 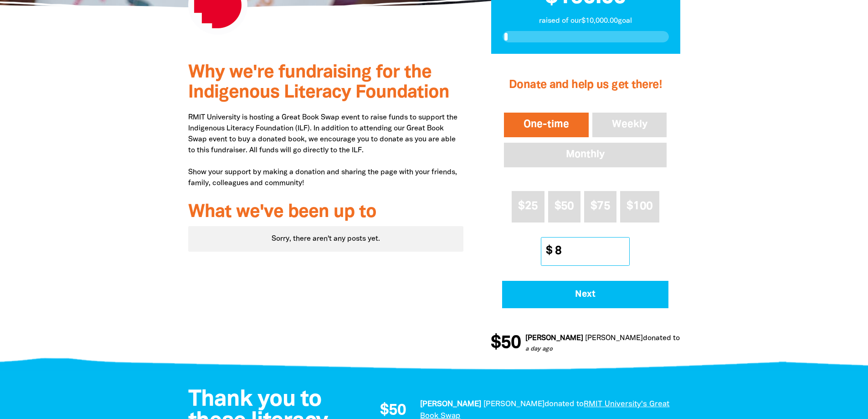 I want to click on button: Weekly, so click(x=630, y=125).